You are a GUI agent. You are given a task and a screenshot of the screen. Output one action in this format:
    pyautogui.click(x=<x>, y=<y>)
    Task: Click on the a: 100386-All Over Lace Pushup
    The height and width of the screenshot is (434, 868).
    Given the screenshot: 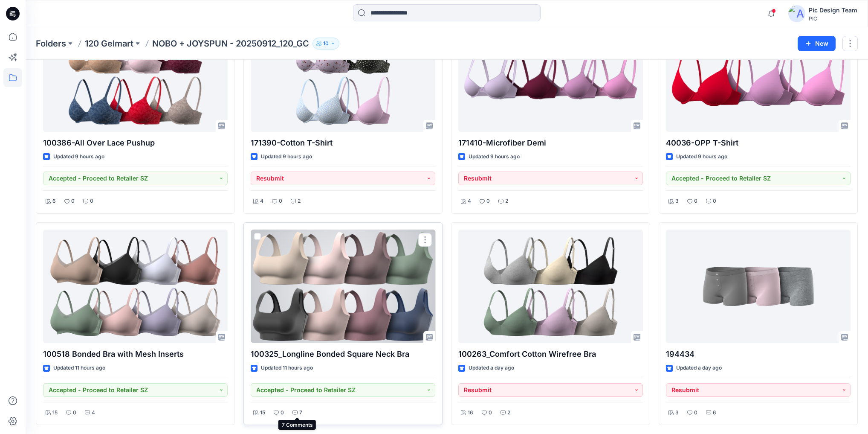 What is the action you would take?
    pyautogui.click(x=135, y=75)
    